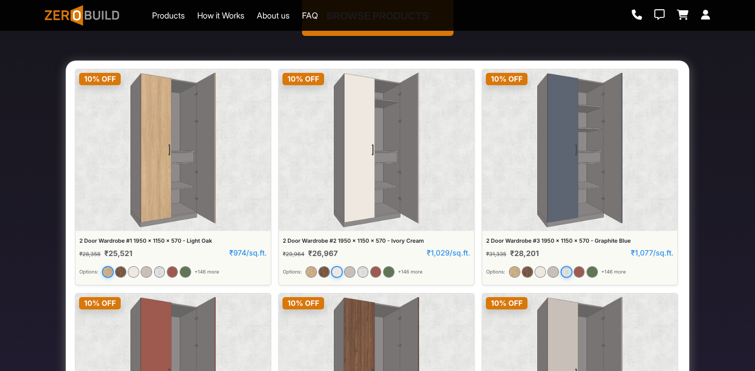  I want to click on a: How it Works, so click(221, 15).